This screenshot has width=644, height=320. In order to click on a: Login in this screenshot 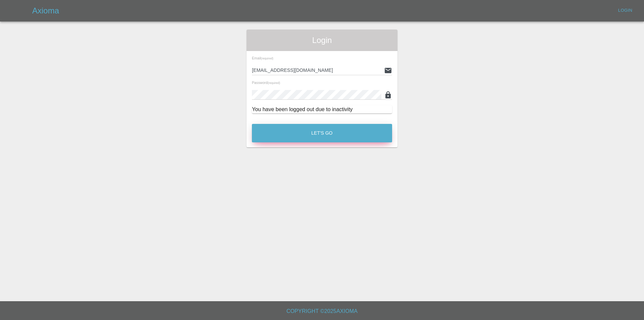, I will do `click(625, 10)`.